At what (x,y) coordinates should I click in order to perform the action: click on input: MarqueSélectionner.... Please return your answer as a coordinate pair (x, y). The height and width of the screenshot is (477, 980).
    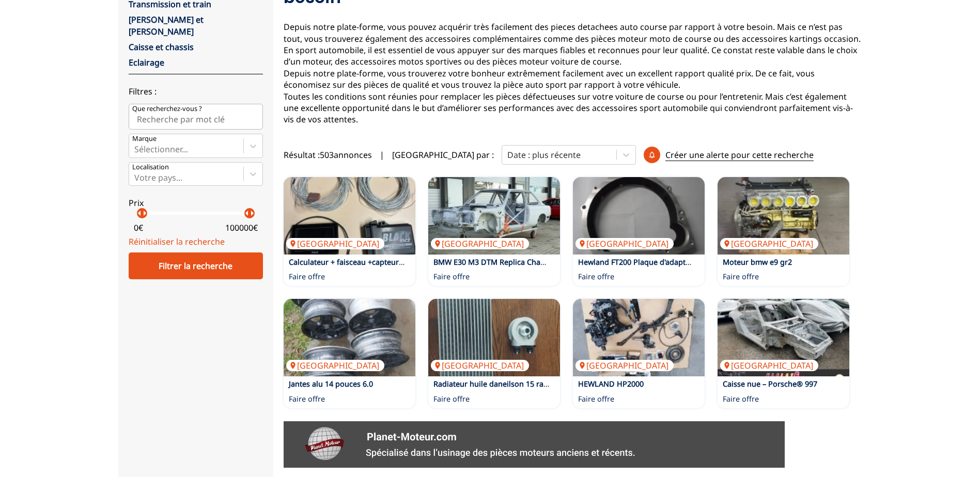
    Looking at the image, I should click on (135, 149).